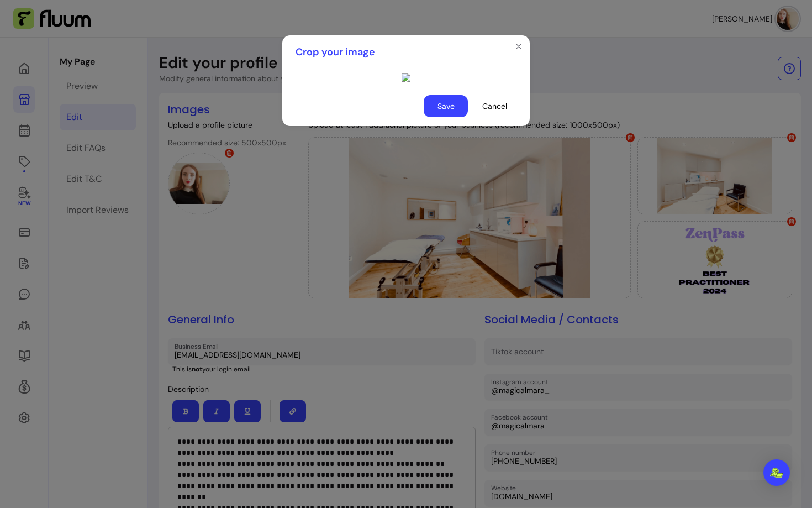  I want to click on button: Save, so click(446, 106).